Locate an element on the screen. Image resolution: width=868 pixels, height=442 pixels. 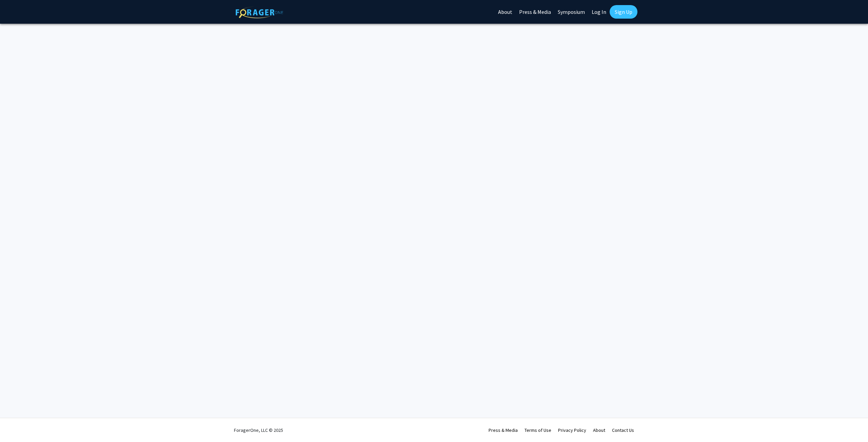
a: Sign Up is located at coordinates (623, 12).